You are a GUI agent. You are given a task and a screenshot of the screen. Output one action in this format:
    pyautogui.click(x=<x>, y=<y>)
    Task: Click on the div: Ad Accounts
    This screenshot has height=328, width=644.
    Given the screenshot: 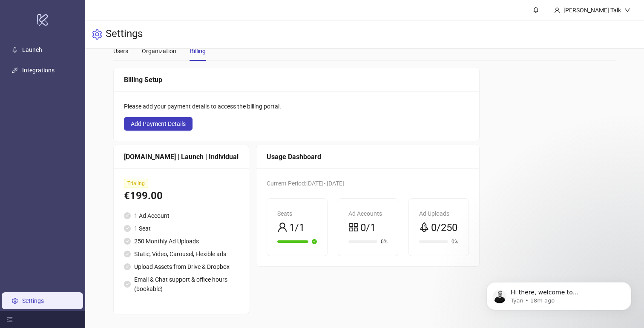 What is the action you would take?
    pyautogui.click(x=368, y=214)
    